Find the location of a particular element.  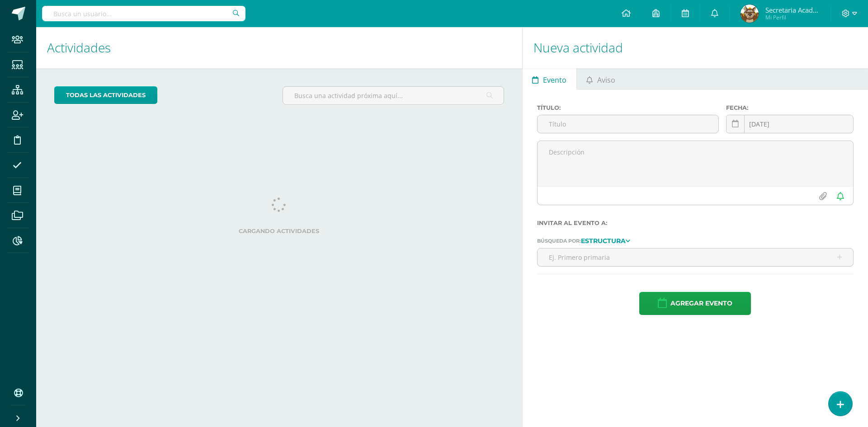

span: Aviso is located at coordinates (606, 80).